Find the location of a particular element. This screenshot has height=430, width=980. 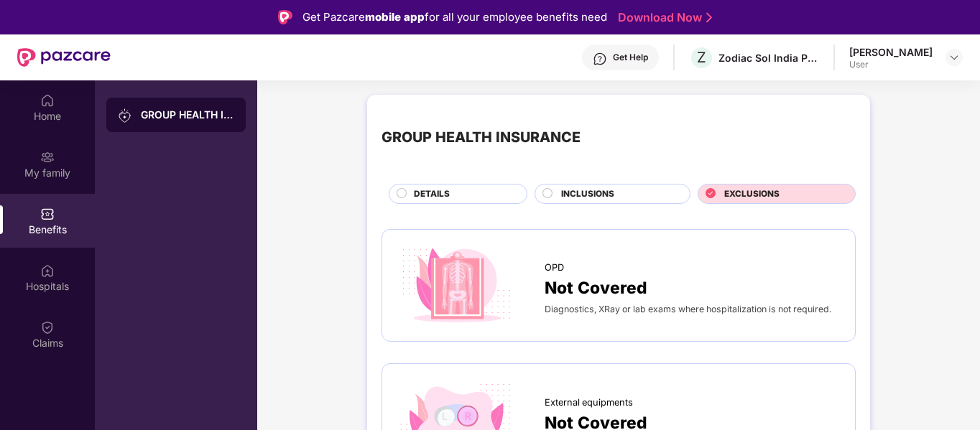

img: New Pazcare Logo is located at coordinates (64, 57).